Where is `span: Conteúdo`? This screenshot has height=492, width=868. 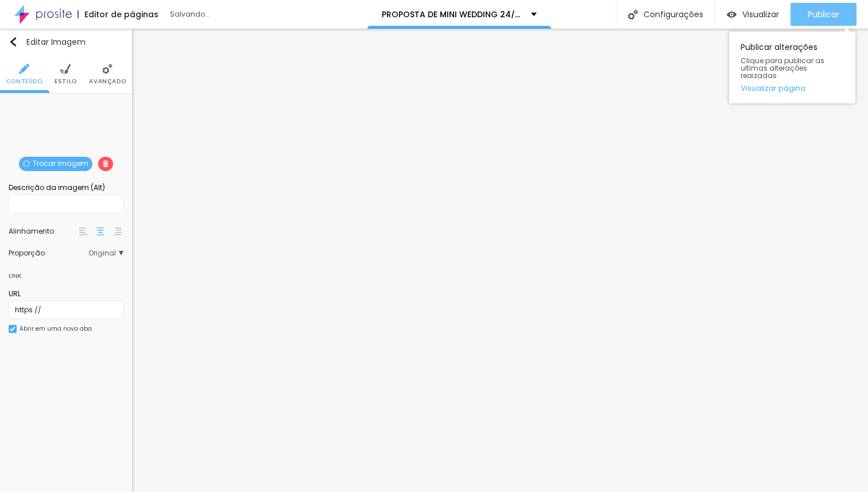
span: Conteúdo is located at coordinates (24, 82).